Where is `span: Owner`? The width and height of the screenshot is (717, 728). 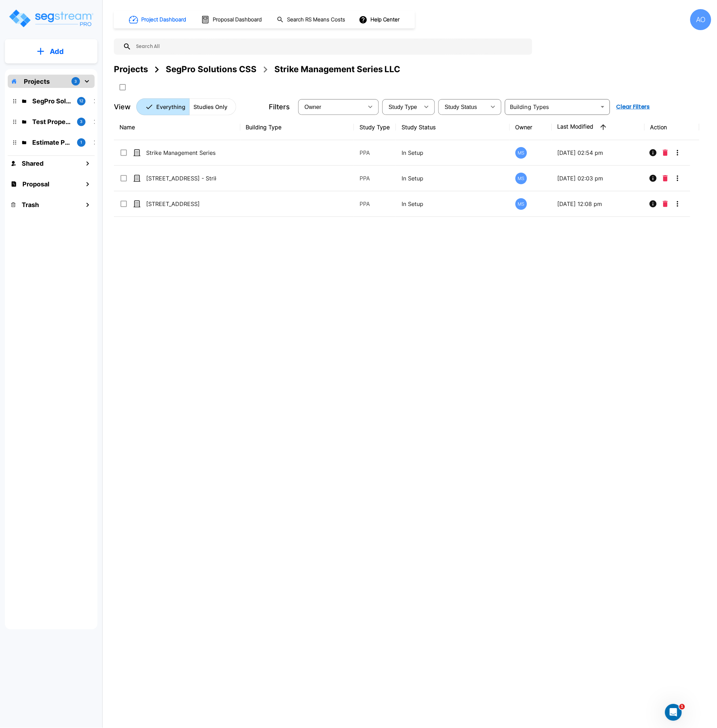
span: Owner is located at coordinates (313, 107).